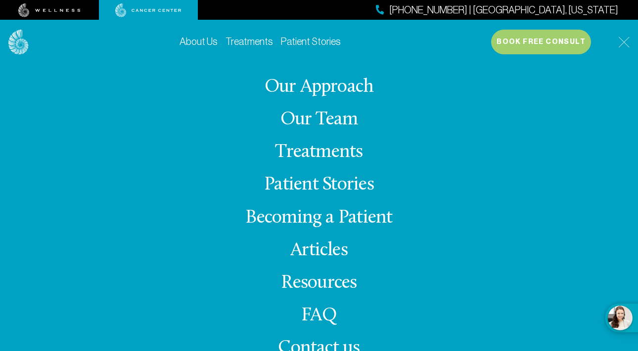 This screenshot has height=351, width=638. Describe the element at coordinates (319, 87) in the screenshot. I see `a: Our Approach` at that location.